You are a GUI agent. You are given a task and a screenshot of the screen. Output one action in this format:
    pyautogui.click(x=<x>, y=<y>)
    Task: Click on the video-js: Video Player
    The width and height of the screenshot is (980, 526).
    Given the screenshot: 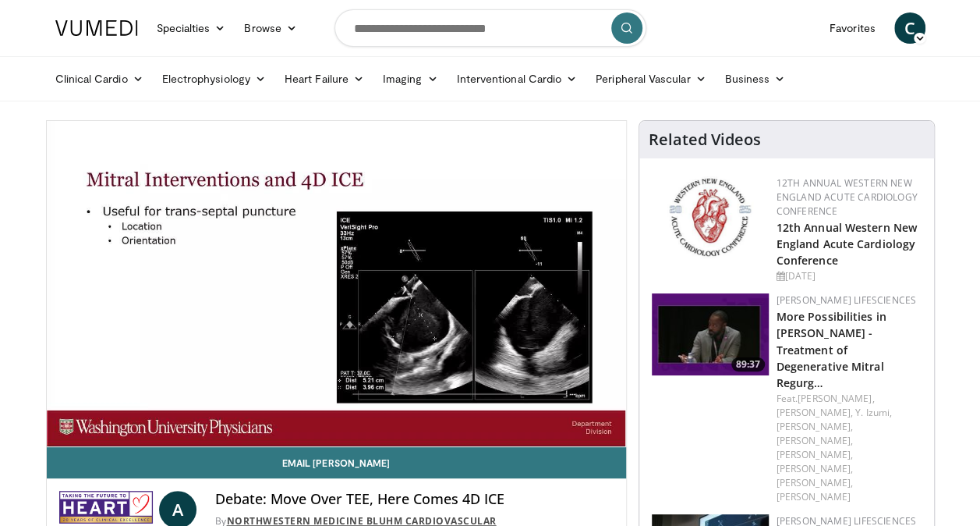 What is the action you would take?
    pyautogui.click(x=336, y=284)
    